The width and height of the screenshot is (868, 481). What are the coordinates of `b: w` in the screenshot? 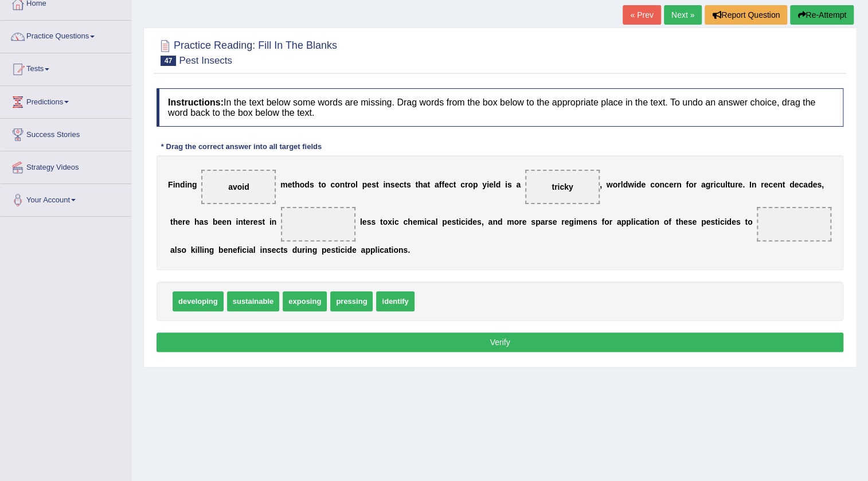 It's located at (631, 184).